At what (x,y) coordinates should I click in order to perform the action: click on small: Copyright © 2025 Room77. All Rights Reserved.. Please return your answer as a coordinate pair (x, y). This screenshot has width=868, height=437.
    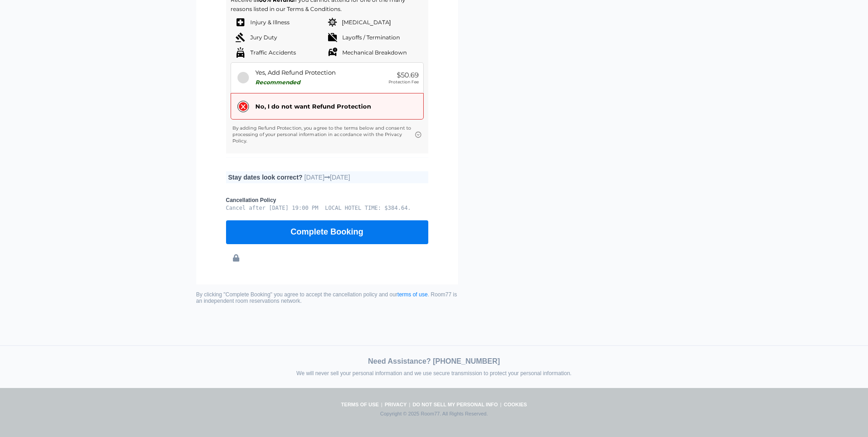
    Looking at the image, I should click on (434, 413).